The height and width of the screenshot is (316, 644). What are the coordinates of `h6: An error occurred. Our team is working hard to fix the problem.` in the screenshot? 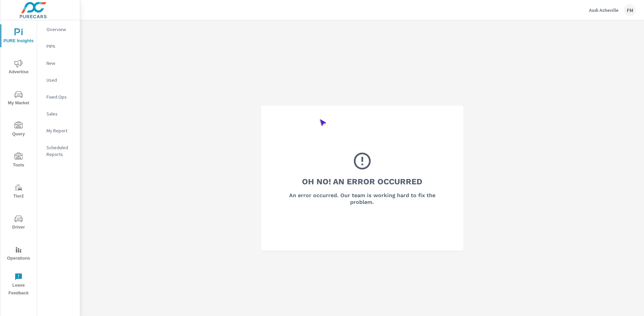 It's located at (362, 199).